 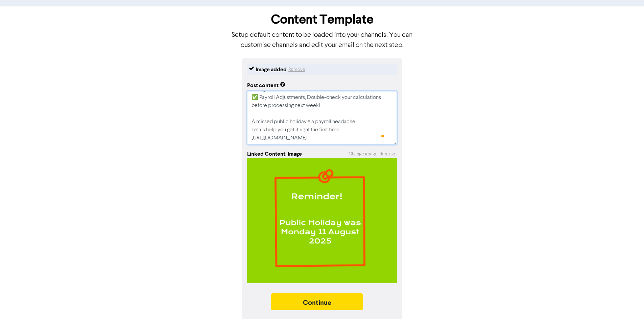 I want to click on div: Image added, so click(x=271, y=69).